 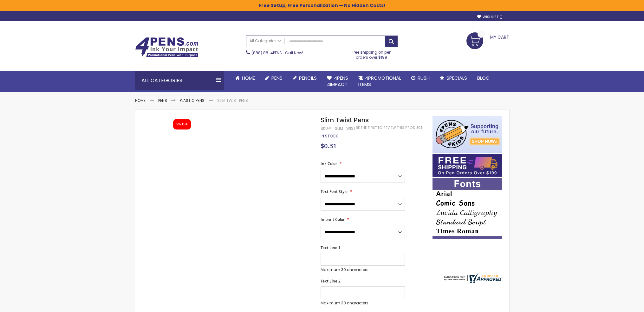 What do you see at coordinates (380, 81) in the screenshot?
I see `span: 4PROMOTIONAL ITEMS` at bounding box center [380, 81].